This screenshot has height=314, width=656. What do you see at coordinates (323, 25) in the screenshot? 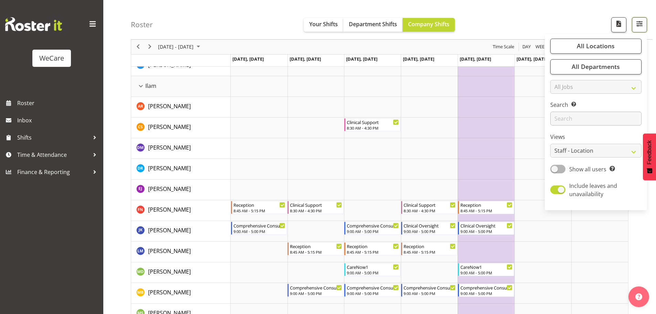
I see `button: Your Shifts` at bounding box center [323, 25].